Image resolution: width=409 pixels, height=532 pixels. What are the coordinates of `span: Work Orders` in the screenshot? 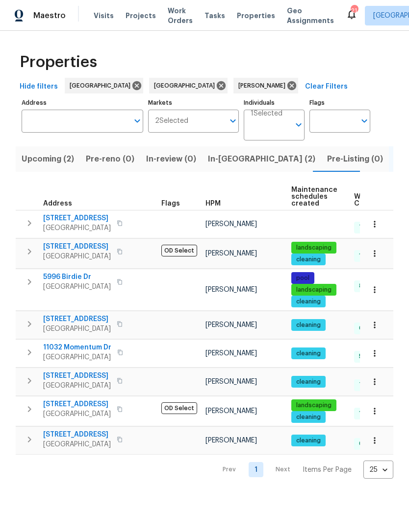 It's located at (180, 16).